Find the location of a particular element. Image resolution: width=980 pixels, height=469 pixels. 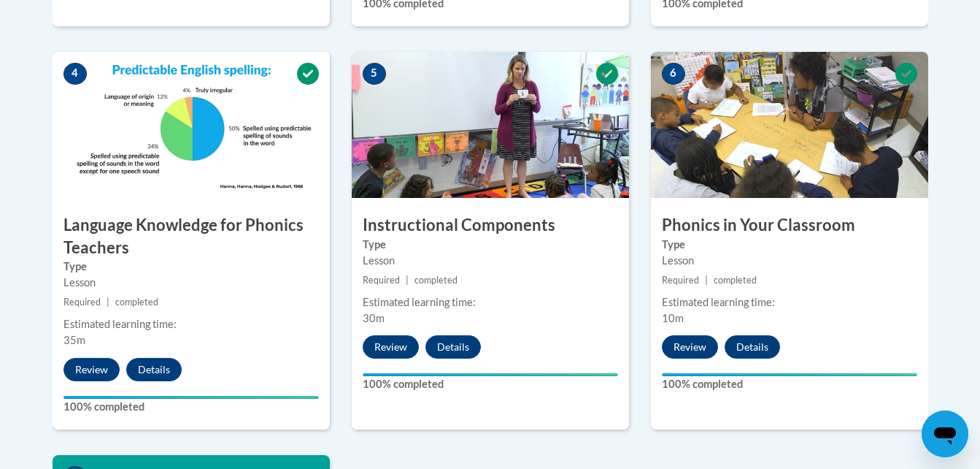

h3: Language Knowledge for Phonics Teachers is located at coordinates (191, 236).